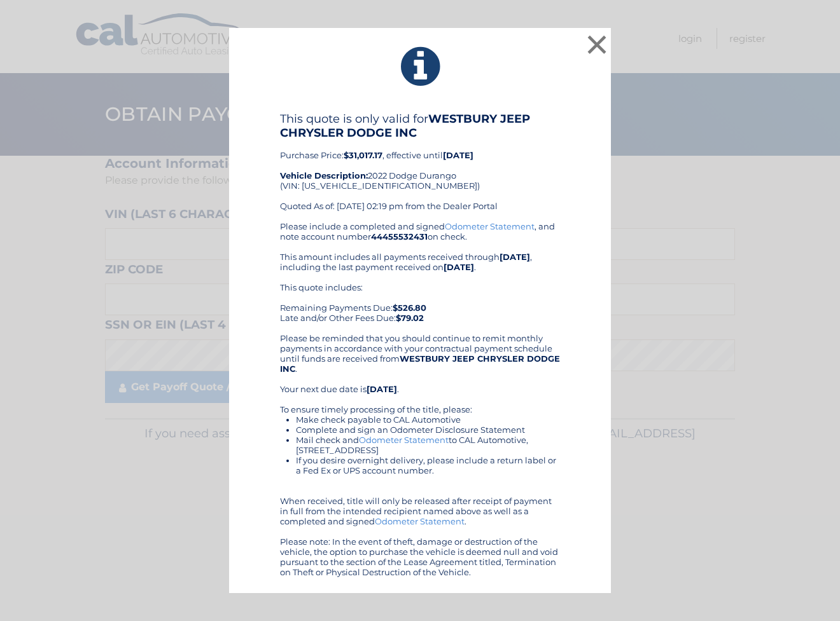 Image resolution: width=840 pixels, height=621 pixels. What do you see at coordinates (324, 175) in the screenshot?
I see `strong: Vehicle Description:` at bounding box center [324, 175].